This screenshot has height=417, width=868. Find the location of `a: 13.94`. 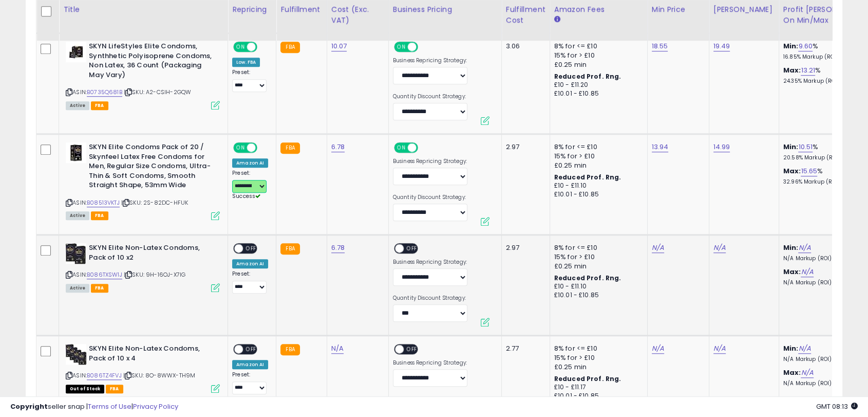

a: 13.94 is located at coordinates (660, 147).